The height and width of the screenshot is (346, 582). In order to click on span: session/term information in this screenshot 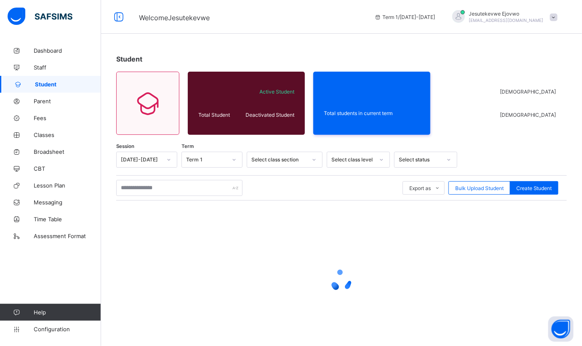, I will do `click(405, 17)`.